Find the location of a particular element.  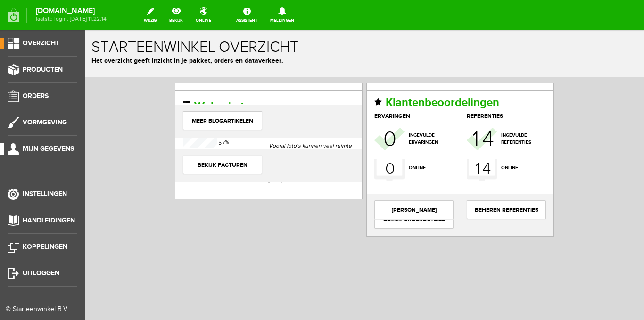

span: Orders is located at coordinates (35, 95).